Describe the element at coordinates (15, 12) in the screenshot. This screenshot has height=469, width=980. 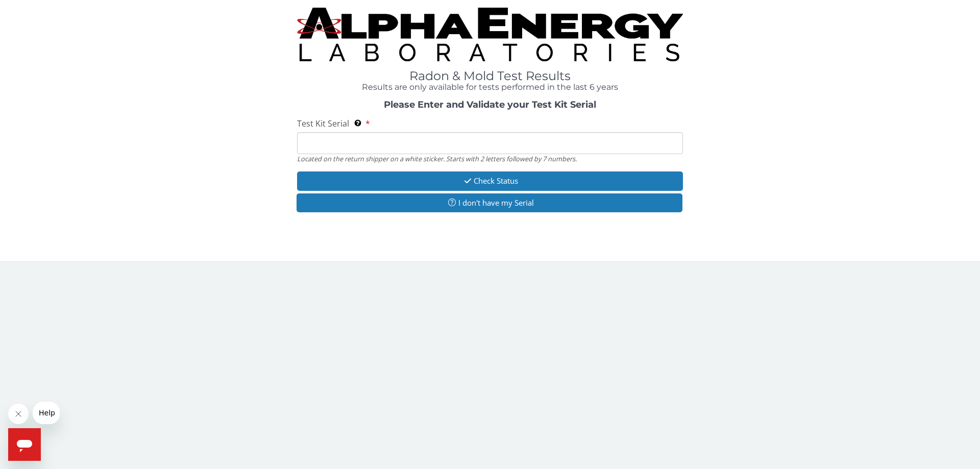
I see `span: Help` at that location.